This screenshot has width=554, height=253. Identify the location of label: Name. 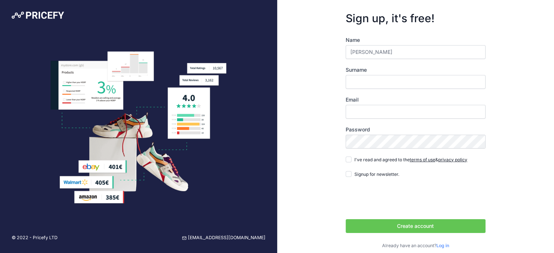
(415, 40).